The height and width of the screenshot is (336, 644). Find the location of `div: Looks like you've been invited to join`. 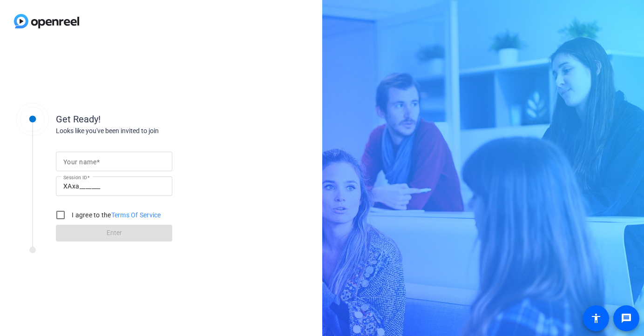

div: Looks like you've been invited to join is located at coordinates (149, 131).